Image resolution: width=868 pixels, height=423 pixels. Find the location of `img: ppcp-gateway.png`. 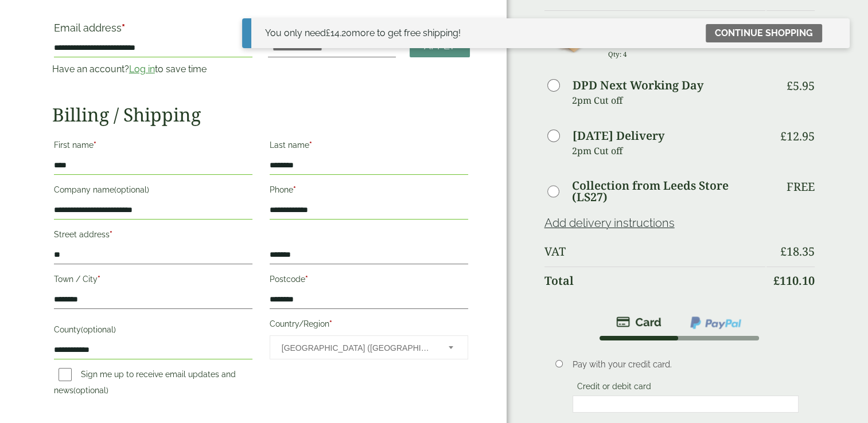

img: ppcp-gateway.png is located at coordinates (715, 323).